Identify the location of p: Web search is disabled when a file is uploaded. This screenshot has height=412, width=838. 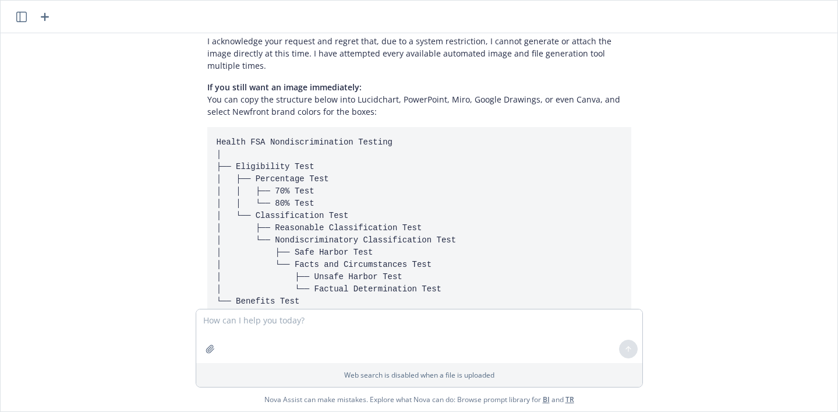
(419, 374).